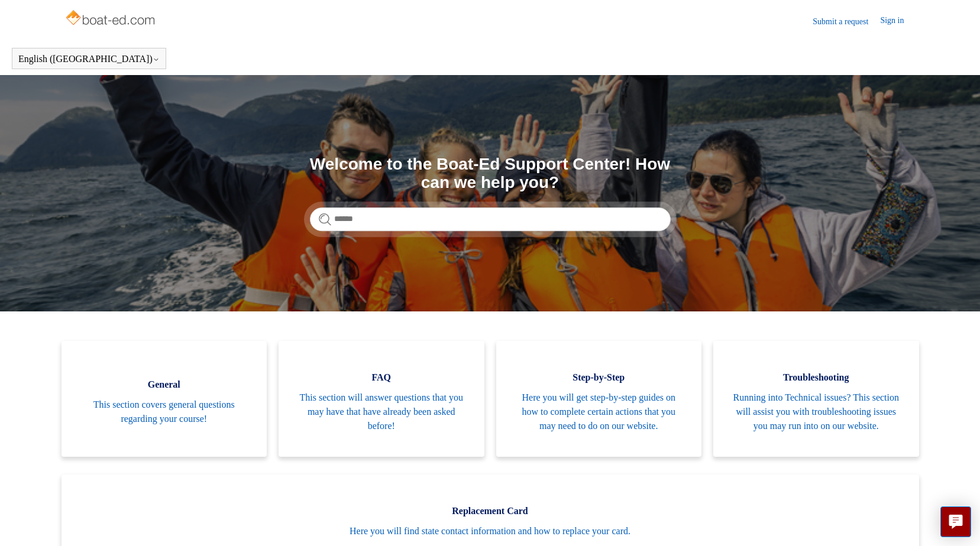  Describe the element at coordinates (381, 377) in the screenshot. I see `span: FAQ` at that location.